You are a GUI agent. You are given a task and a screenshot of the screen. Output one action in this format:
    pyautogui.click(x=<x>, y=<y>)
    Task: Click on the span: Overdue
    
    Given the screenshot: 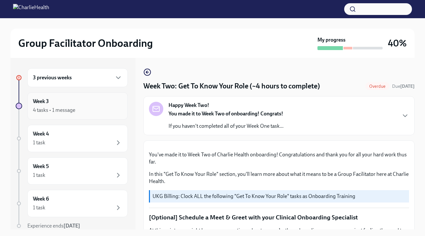 What is the action you would take?
    pyautogui.click(x=377, y=86)
    